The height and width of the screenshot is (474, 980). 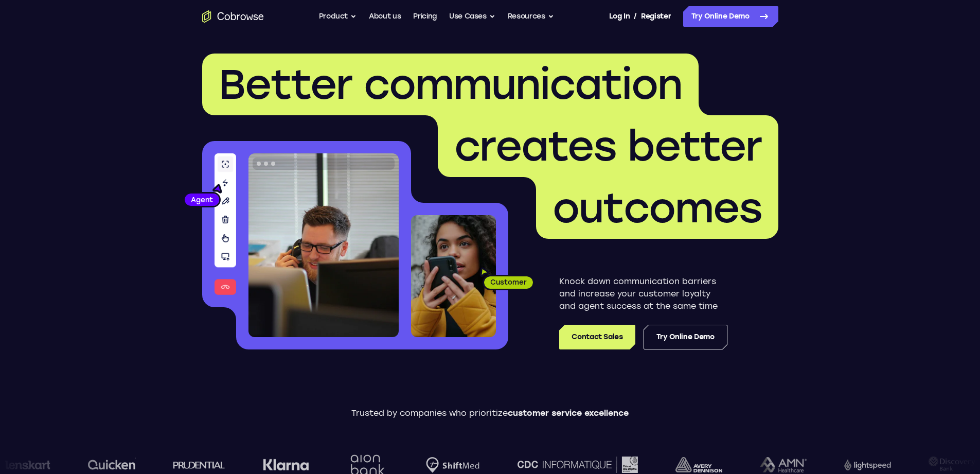 What do you see at coordinates (338, 16) in the screenshot?
I see `button: Product` at bounding box center [338, 16].